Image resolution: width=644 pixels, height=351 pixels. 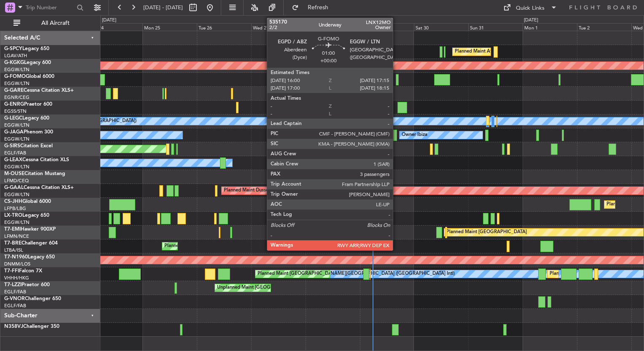 I want to click on a: T7-BREChallenger 604, so click(x=31, y=244).